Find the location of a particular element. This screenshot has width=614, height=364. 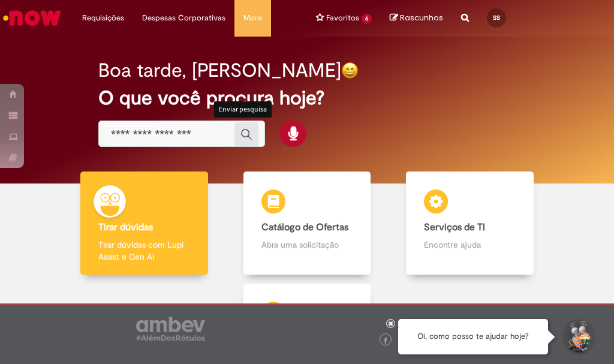

a: Serviços de TI Encontre ajuda is located at coordinates (470, 223).